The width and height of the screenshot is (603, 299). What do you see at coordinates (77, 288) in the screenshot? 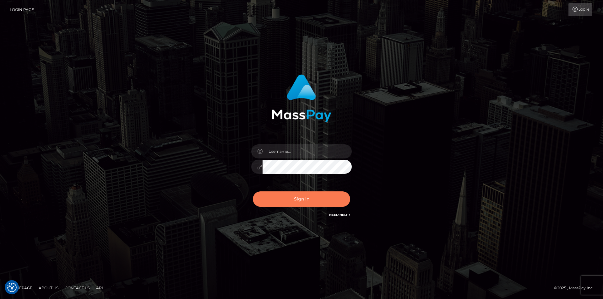
I see `a: Contact Us` at bounding box center [77, 288].